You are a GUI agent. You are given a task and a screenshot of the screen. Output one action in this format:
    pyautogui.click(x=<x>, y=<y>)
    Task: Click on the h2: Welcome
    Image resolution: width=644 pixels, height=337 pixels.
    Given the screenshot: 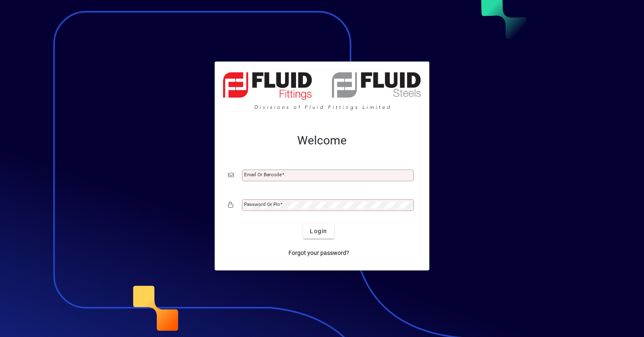 What is the action you would take?
    pyautogui.click(x=322, y=141)
    